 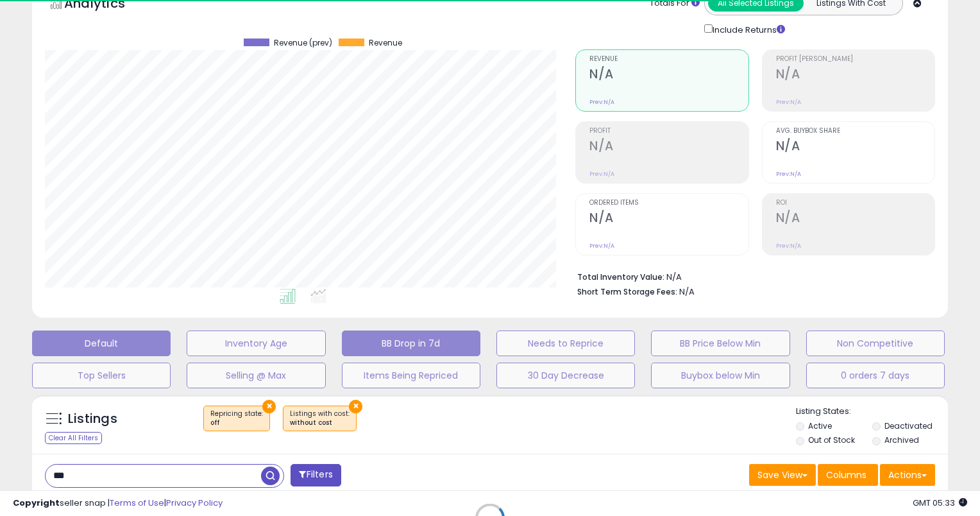 What do you see at coordinates (875, 376) in the screenshot?
I see `button: 0 orders 7 days` at bounding box center [875, 376].